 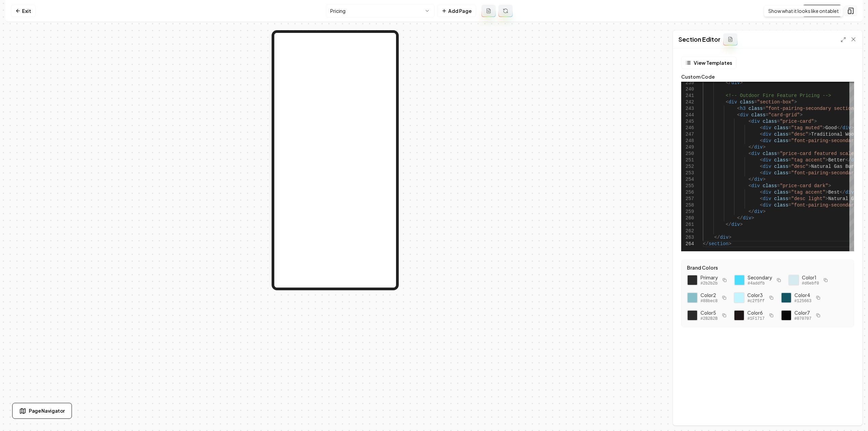 I want to click on div: 246, so click(x=687, y=128).